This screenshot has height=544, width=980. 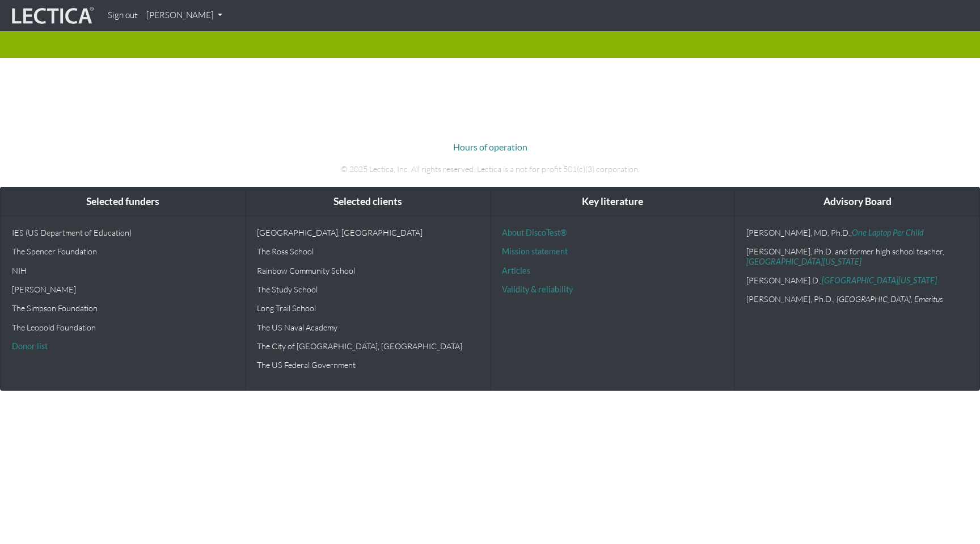 What do you see at coordinates (123, 251) in the screenshot?
I see `p: The Spencer Foundation` at bounding box center [123, 251].